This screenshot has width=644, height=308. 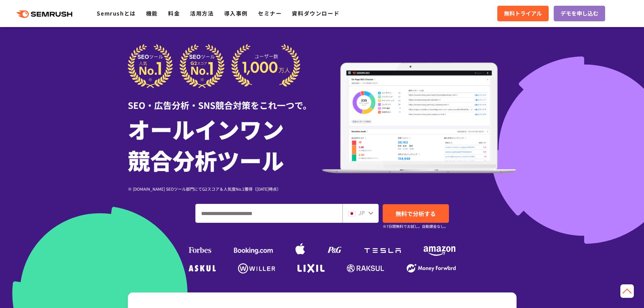 I want to click on a: デモを申し込む, so click(x=580, y=13).